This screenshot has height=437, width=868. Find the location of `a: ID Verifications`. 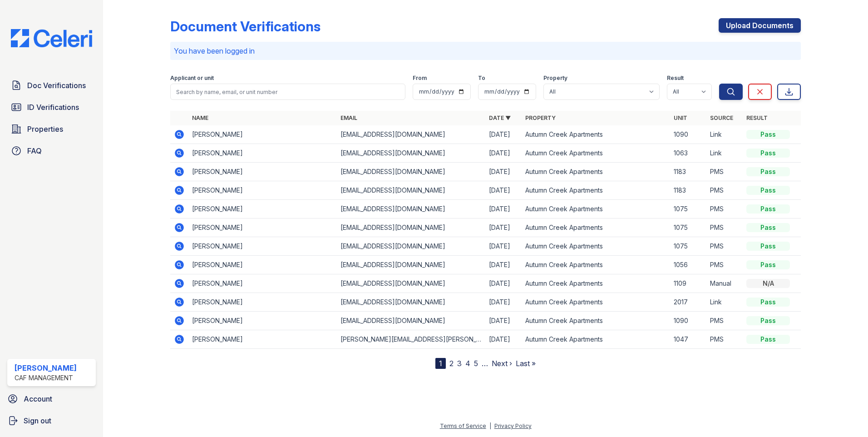

a: ID Verifications is located at coordinates (51, 107).